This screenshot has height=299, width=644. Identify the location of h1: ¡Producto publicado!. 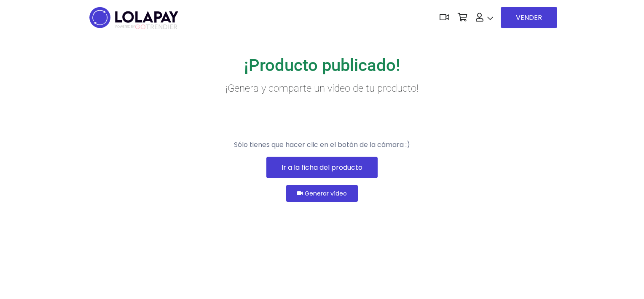
(322, 66).